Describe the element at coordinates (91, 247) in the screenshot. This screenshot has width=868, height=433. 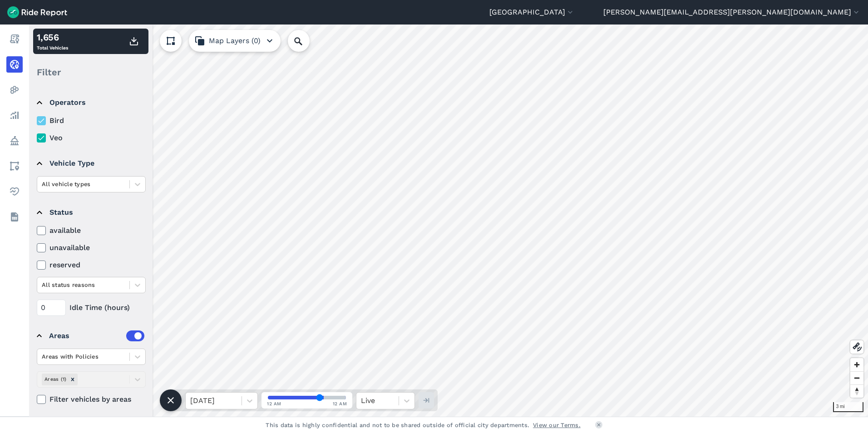
I see `label: unavailable` at that location.